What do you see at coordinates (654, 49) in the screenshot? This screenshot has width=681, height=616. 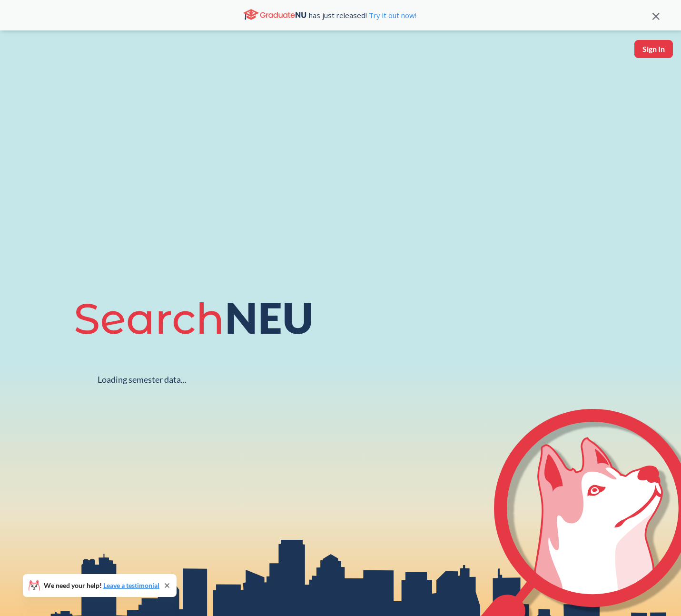 I see `button: Sign In` at bounding box center [654, 49].